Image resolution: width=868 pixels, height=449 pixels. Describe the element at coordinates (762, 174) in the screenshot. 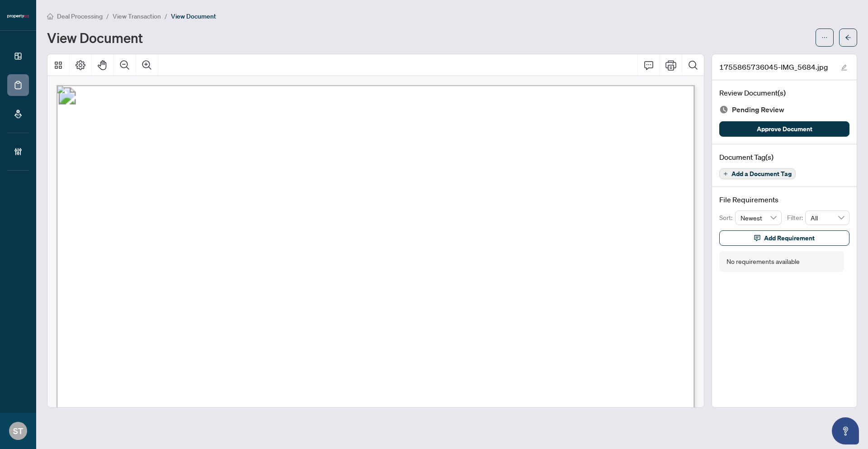

I see `span: Add a Document Tag` at that location.